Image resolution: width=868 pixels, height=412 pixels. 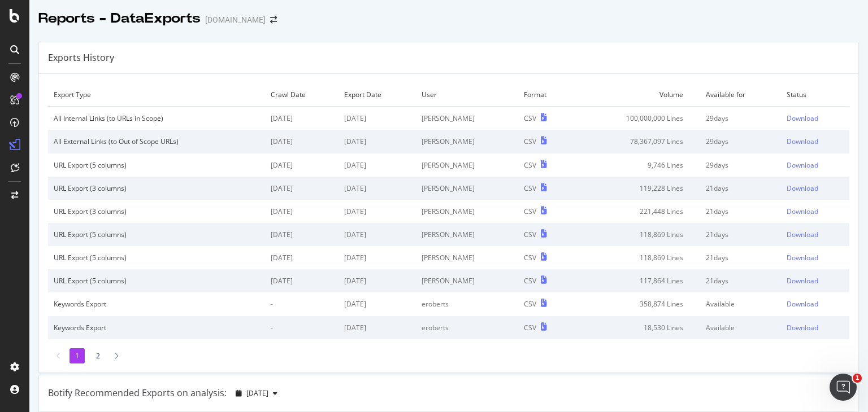 I want to click on div: Botify Recommended Exports on analysis:, so click(x=137, y=393).